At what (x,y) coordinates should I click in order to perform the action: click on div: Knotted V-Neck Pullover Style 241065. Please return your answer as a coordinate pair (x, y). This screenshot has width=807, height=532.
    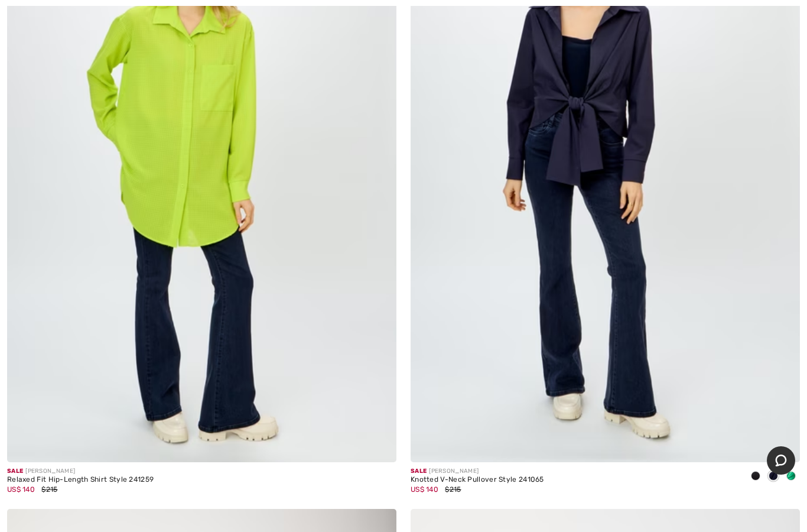
    Looking at the image, I should click on (478, 480).